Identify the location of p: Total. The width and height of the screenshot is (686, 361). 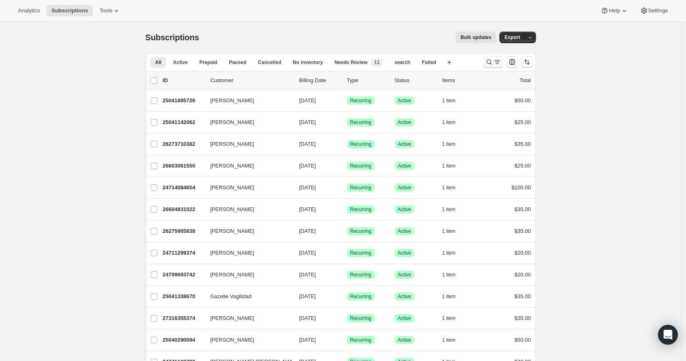
(525, 81).